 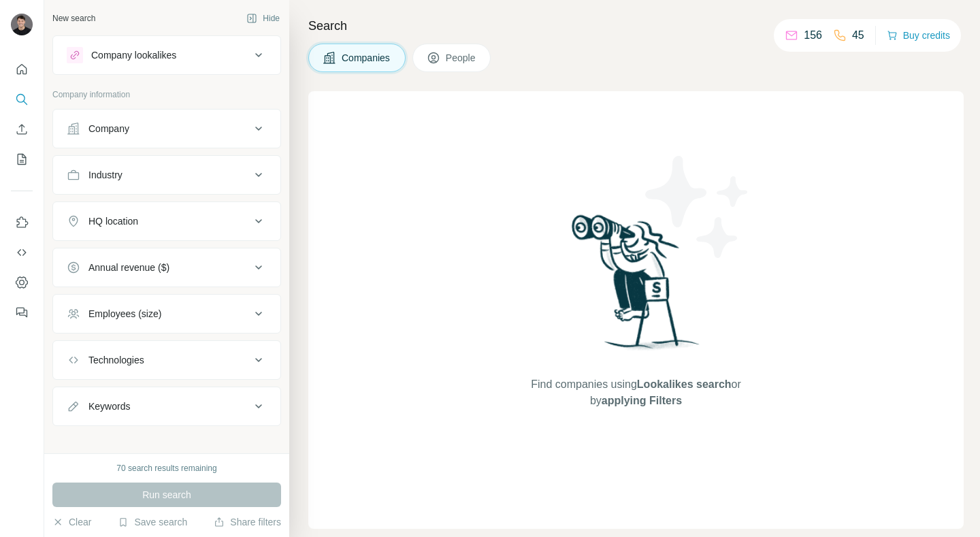 What do you see at coordinates (858, 35) in the screenshot?
I see `p: 45` at bounding box center [858, 35].